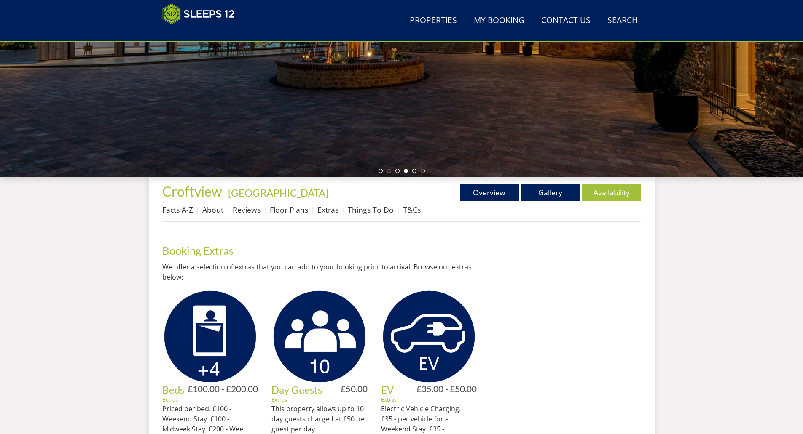  I want to click on img: EV, so click(429, 337).